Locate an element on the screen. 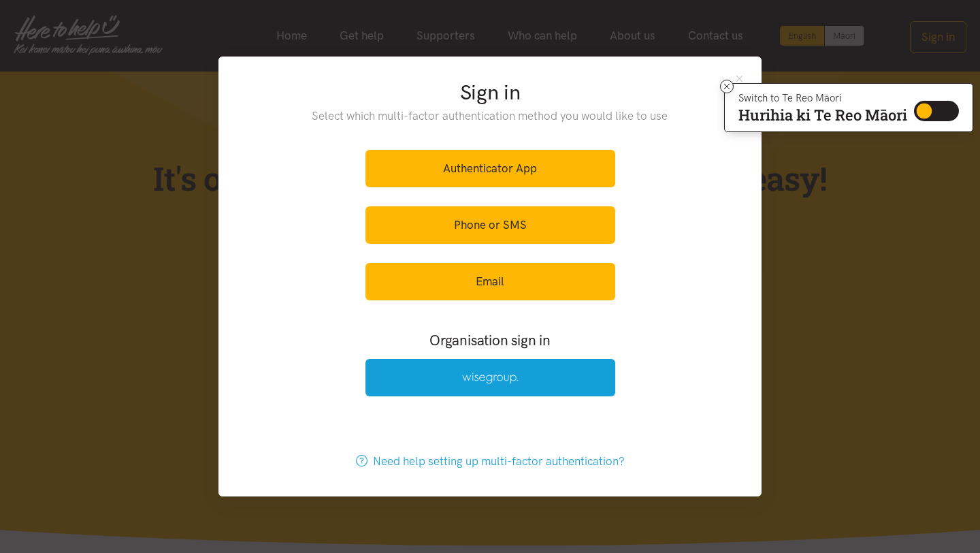  h3: Organisation sign in is located at coordinates (490, 340).